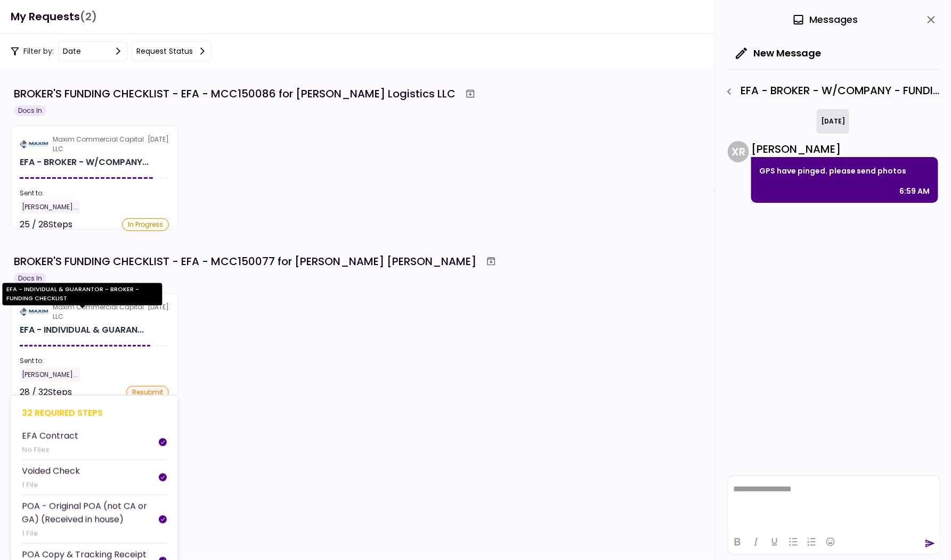 The image size is (951, 560). What do you see at coordinates (738, 152) in the screenshot?
I see `div: X R` at bounding box center [738, 152].